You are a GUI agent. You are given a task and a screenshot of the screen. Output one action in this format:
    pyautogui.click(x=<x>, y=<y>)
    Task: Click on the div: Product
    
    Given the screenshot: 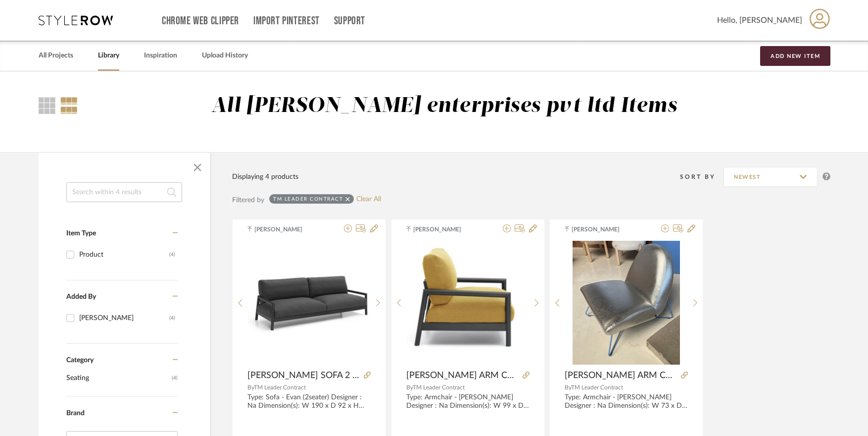 What is the action you would take?
    pyautogui.click(x=124, y=255)
    